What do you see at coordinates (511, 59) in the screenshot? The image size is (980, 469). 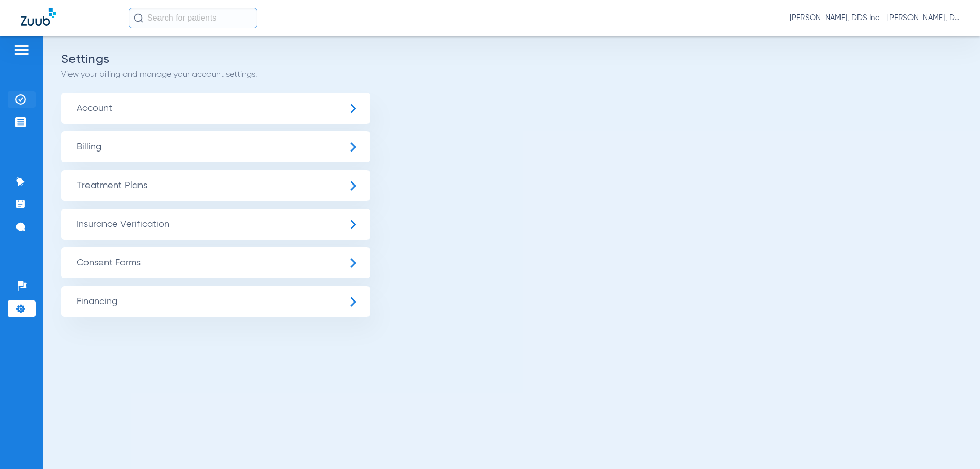 I see `h2: Settings` at bounding box center [511, 59].